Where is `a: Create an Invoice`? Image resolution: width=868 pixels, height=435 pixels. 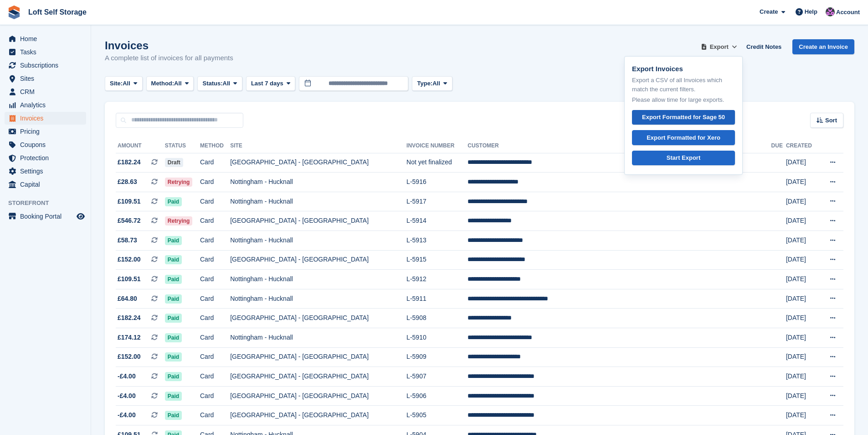 a: Create an Invoice is located at coordinates (824, 47).